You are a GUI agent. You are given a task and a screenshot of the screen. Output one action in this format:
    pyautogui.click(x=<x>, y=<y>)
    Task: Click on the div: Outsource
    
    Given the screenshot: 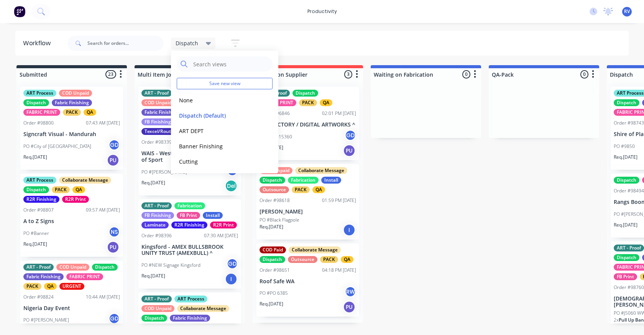 What is the action you would take?
    pyautogui.click(x=302, y=259)
    